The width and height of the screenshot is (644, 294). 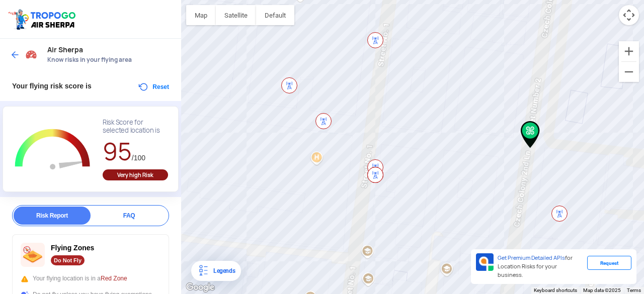 I want to click on div: Risk Report, so click(x=52, y=216).